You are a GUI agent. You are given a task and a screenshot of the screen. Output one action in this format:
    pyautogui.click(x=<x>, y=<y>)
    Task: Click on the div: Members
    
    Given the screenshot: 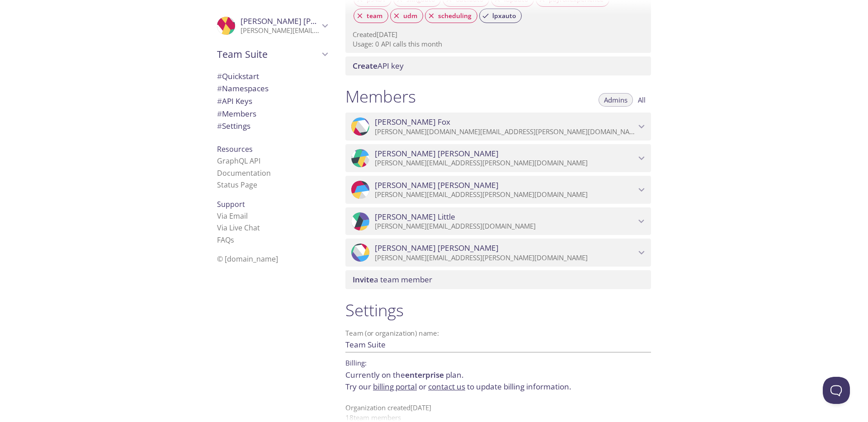 What is the action you would take?
    pyautogui.click(x=272, y=114)
    